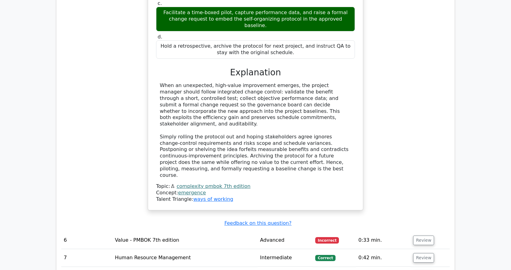 The image size is (511, 270). What do you see at coordinates (383, 258) in the screenshot?
I see `td: 0:42 min.` at bounding box center [383, 258].